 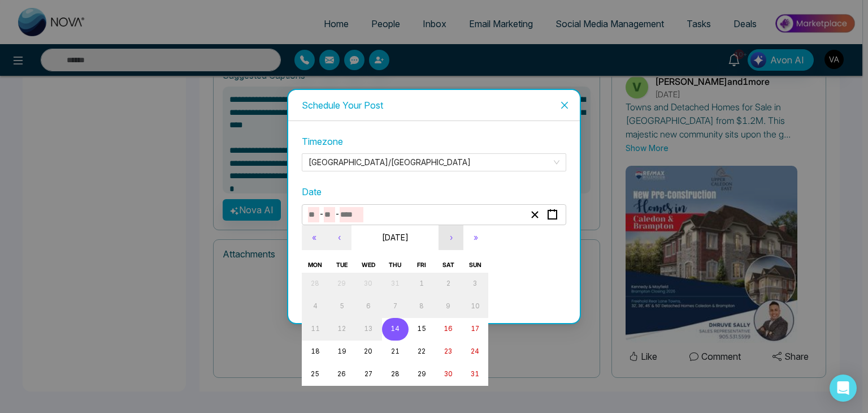 I want to click on button: 13 August 2025, so click(x=368, y=329).